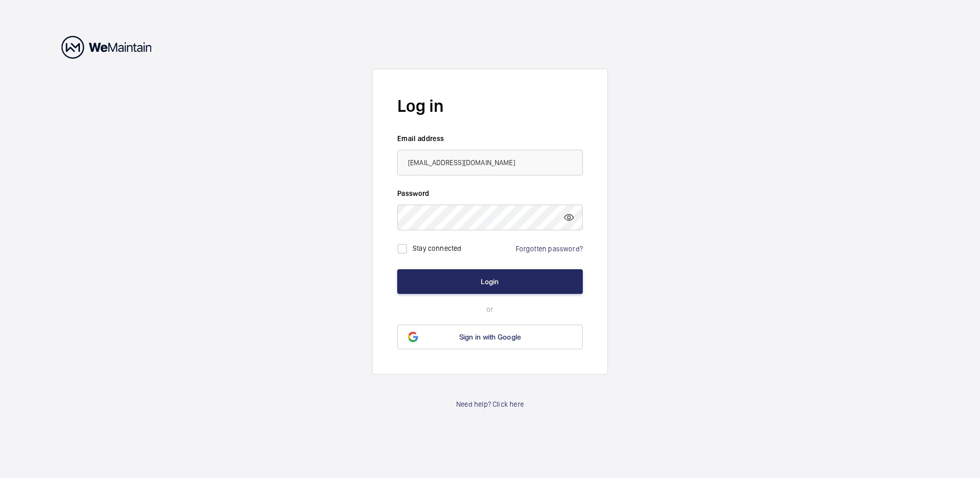 The width and height of the screenshot is (980, 478). I want to click on p: or, so click(490, 309).